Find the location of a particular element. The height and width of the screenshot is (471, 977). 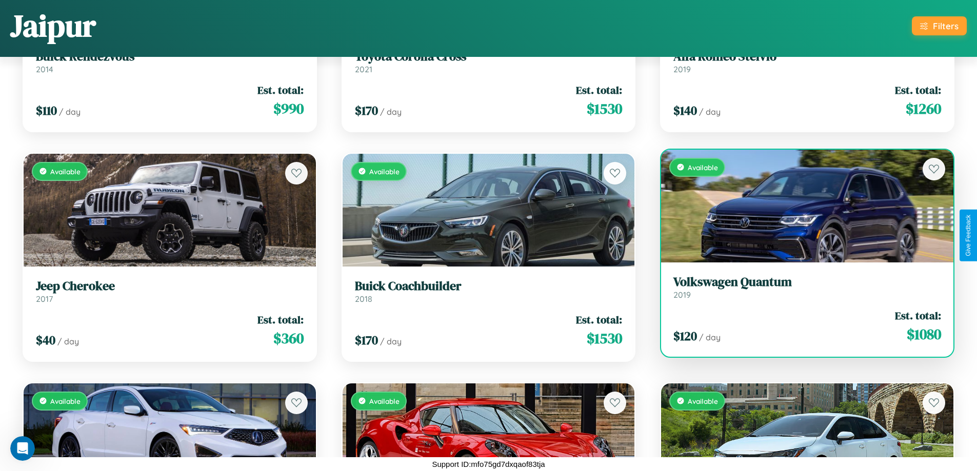

button: Filters is located at coordinates (939, 26).